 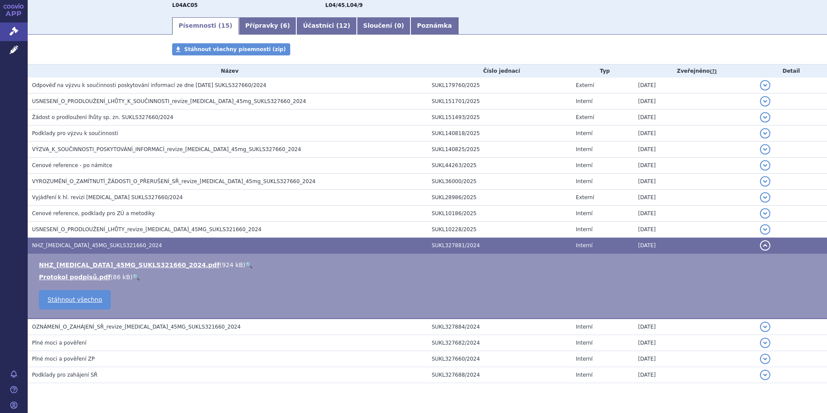 What do you see at coordinates (499, 229) in the screenshot?
I see `td: SUKL10228/2025` at bounding box center [499, 229].